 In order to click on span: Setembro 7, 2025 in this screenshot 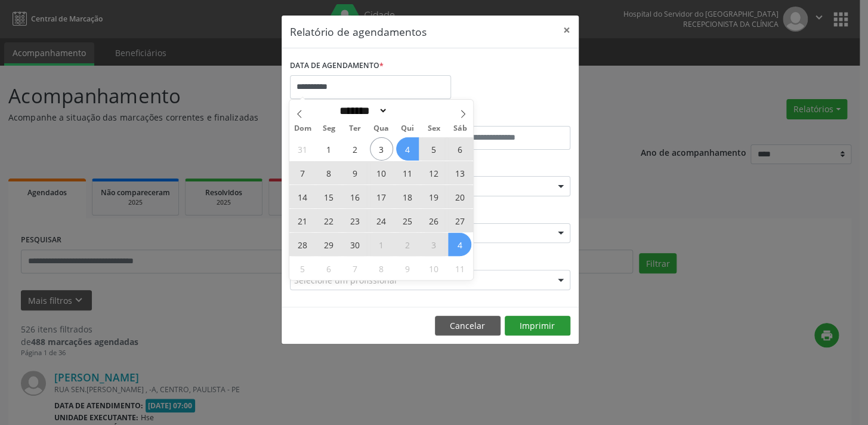, I will do `click(303, 173)`.